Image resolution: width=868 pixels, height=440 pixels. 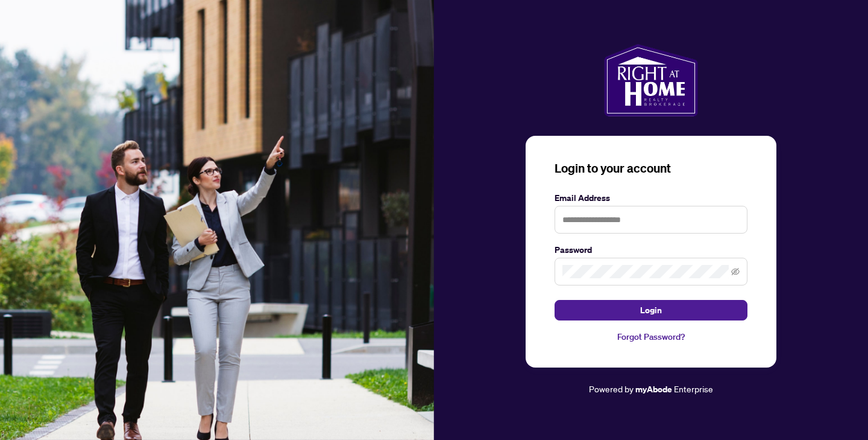 I want to click on button: Login, so click(x=651, y=310).